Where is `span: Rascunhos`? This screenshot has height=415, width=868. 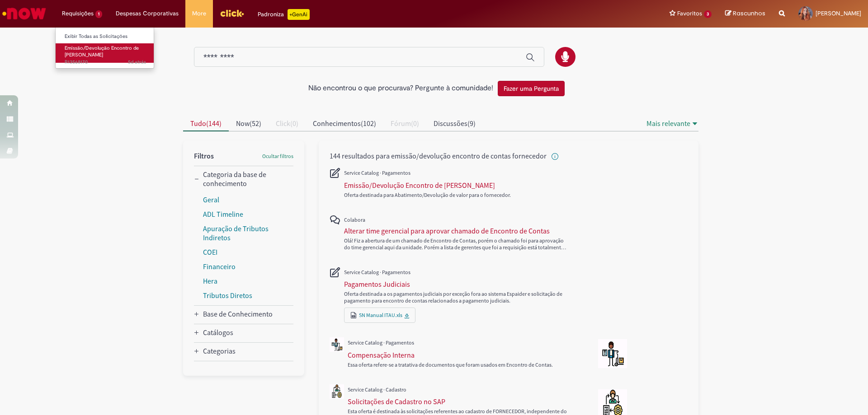
span: Rascunhos is located at coordinates (750, 13).